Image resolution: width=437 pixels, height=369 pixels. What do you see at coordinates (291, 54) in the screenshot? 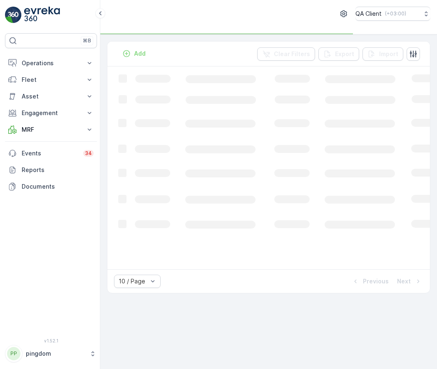
I see `p: Clear Filters` at bounding box center [291, 54].